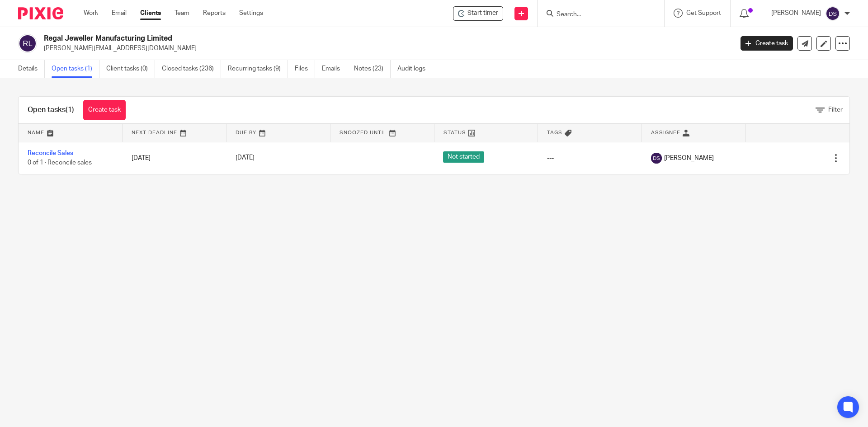 The image size is (868, 427). Describe the element at coordinates (414, 69) in the screenshot. I see `a: Audit logs` at that location.